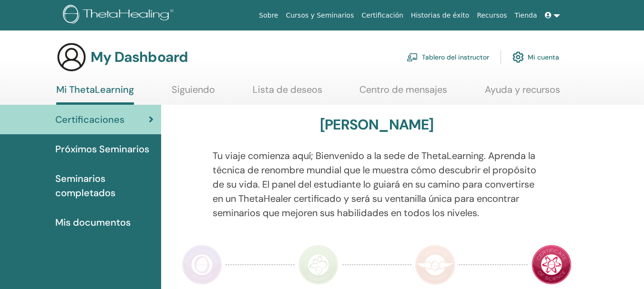  What do you see at coordinates (287, 93) in the screenshot?
I see `a: Lista de deseos` at bounding box center [287, 93].